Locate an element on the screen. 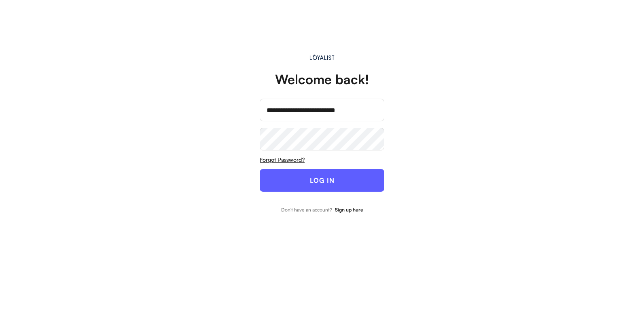 The height and width of the screenshot is (313, 644). div: Don't have an account? is located at coordinates (306, 210).